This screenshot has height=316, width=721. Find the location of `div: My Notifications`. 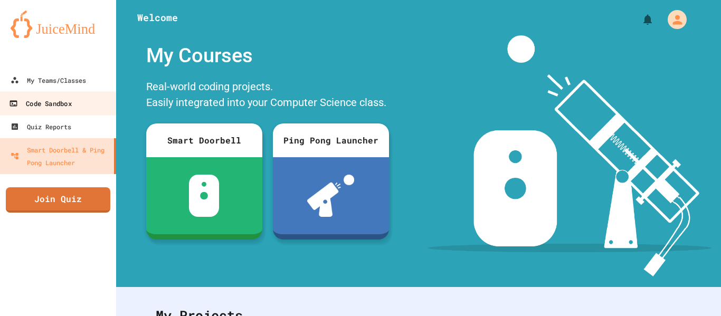

div: My Notifications is located at coordinates (639, 20).